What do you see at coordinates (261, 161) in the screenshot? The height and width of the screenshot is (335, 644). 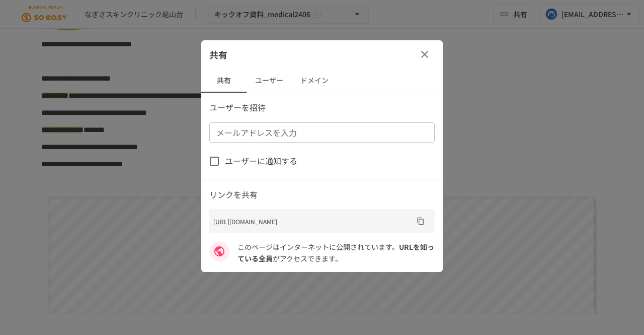 I see `span: ユーザーに通知する` at bounding box center [261, 161].